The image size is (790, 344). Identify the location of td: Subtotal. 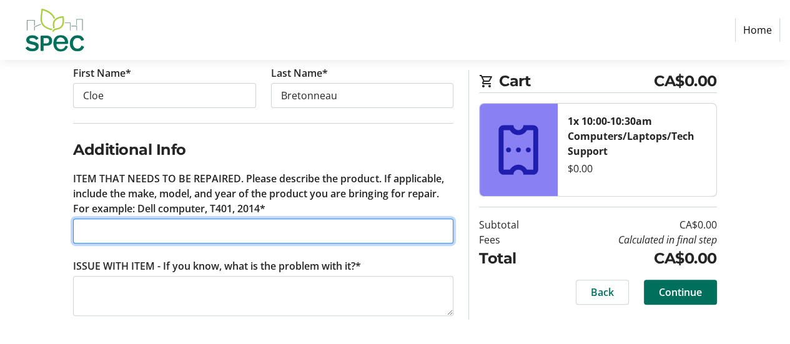
(513, 225).